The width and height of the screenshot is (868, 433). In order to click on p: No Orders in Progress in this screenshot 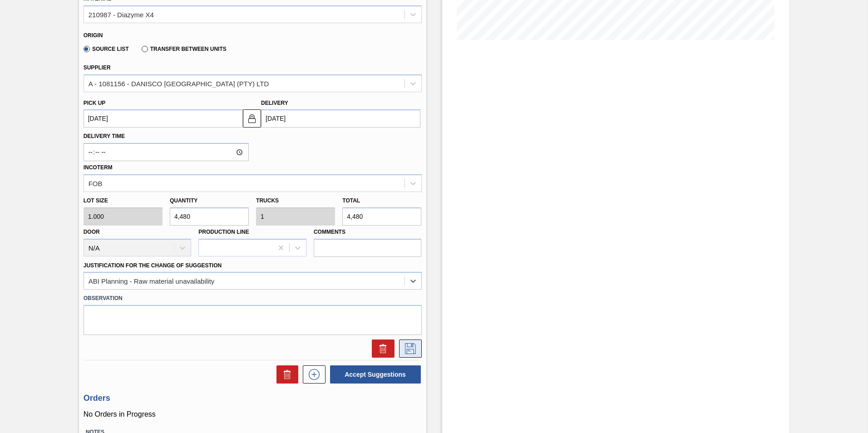, I will do `click(253, 414)`.